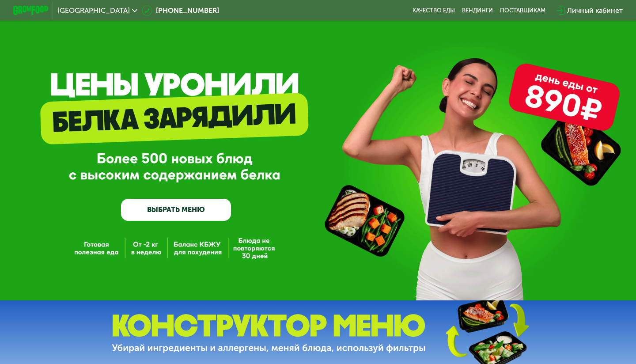 The height and width of the screenshot is (364, 636). I want to click on a: ВЫБРАТЬ МЕНЮ, so click(176, 210).